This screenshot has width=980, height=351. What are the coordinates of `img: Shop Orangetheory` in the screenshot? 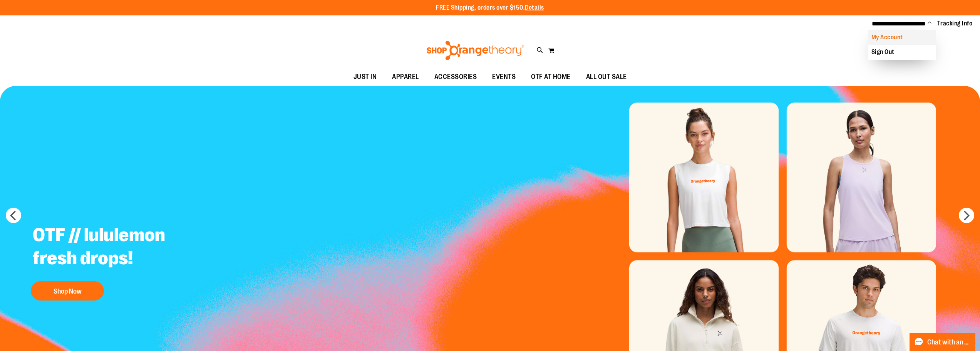 It's located at (475, 50).